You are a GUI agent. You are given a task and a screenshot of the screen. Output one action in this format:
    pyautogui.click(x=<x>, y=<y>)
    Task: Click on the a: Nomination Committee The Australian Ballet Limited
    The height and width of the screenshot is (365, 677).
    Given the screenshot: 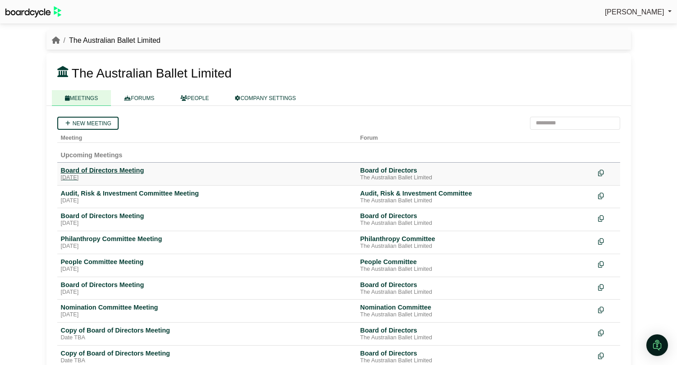 What is the action you would take?
    pyautogui.click(x=475, y=311)
    